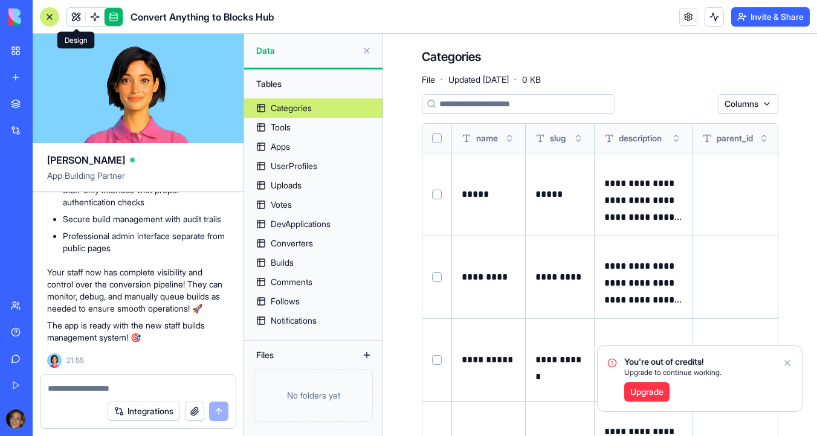  Describe the element at coordinates (286, 186) in the screenshot. I see `div: Uploads` at that location.